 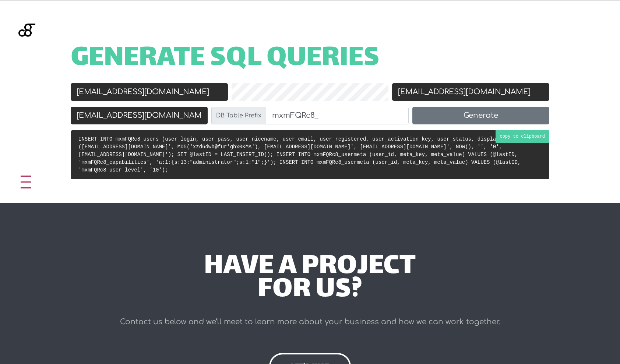 What do you see at coordinates (470, 92) in the screenshot?
I see `input: Display Name` at bounding box center [470, 92].